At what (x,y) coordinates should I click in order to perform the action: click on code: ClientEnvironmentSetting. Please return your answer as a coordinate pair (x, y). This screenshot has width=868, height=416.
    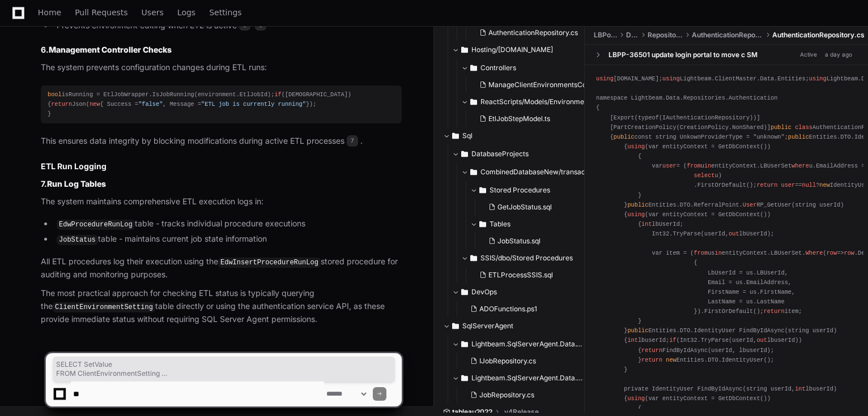
    Looking at the image, I should click on (104, 307).